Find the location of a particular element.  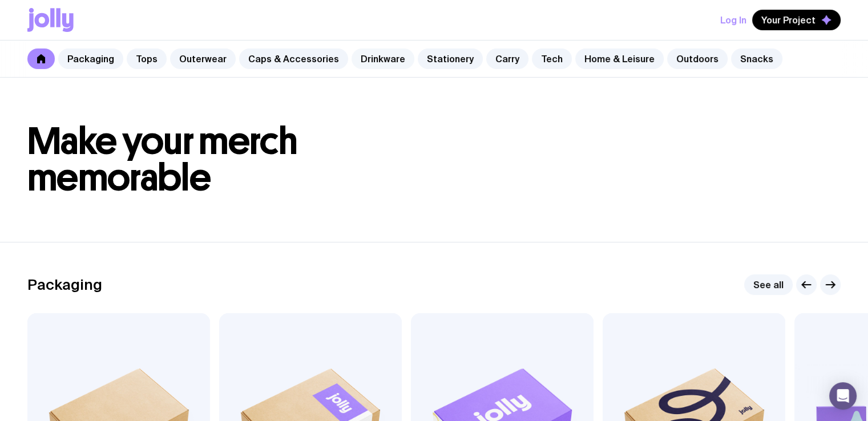

span: Your Project is located at coordinates (788, 20).